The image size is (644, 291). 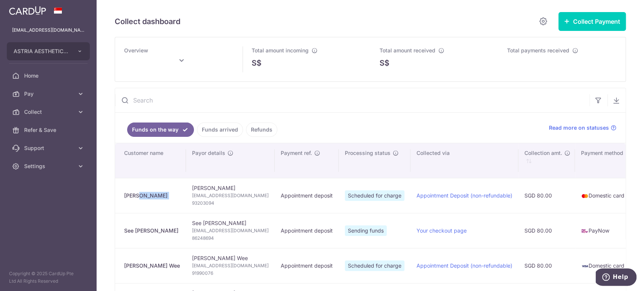 What do you see at coordinates (407, 50) in the screenshot?
I see `span: Total amount received` at bounding box center [407, 50].